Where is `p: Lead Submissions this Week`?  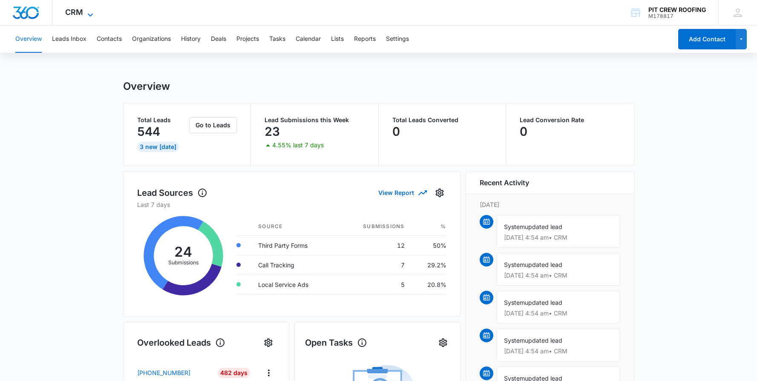
p: Lead Submissions this Week is located at coordinates (314, 120).